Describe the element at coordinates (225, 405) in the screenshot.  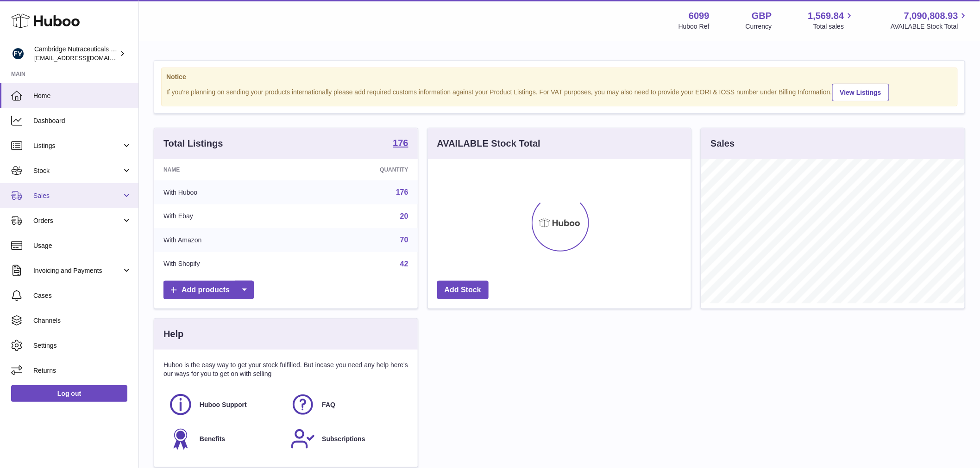
I see `a: Huboo Support` at that location.